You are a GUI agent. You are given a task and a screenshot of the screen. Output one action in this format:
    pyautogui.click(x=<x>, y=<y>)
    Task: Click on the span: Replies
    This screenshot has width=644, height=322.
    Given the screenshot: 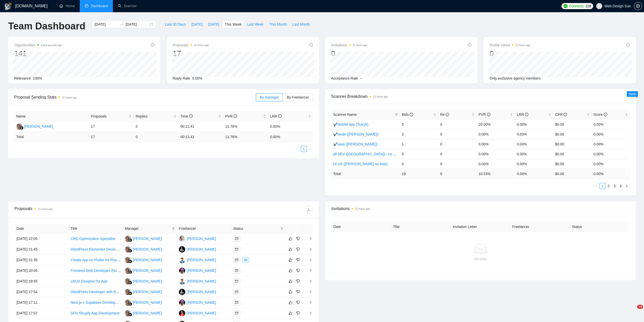 What is the action you would take?
    pyautogui.click(x=154, y=116)
    